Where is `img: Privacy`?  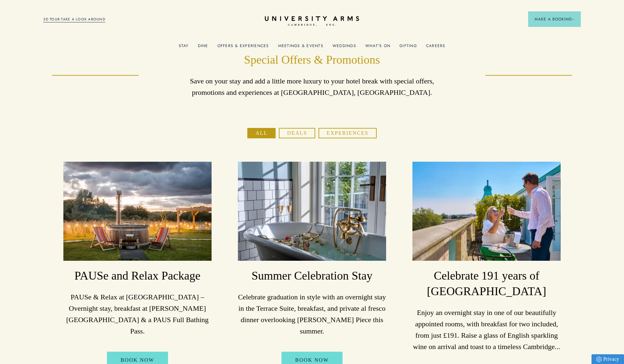 img: Privacy is located at coordinates (599, 359).